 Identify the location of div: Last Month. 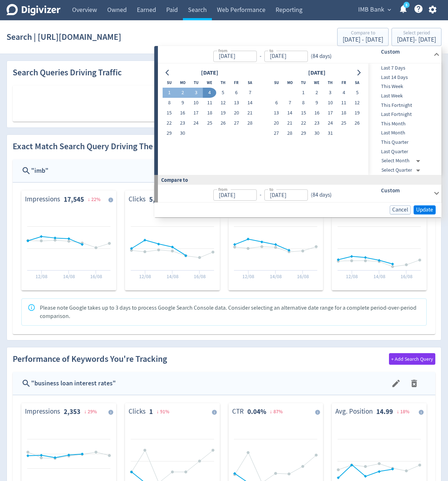
(404, 133).